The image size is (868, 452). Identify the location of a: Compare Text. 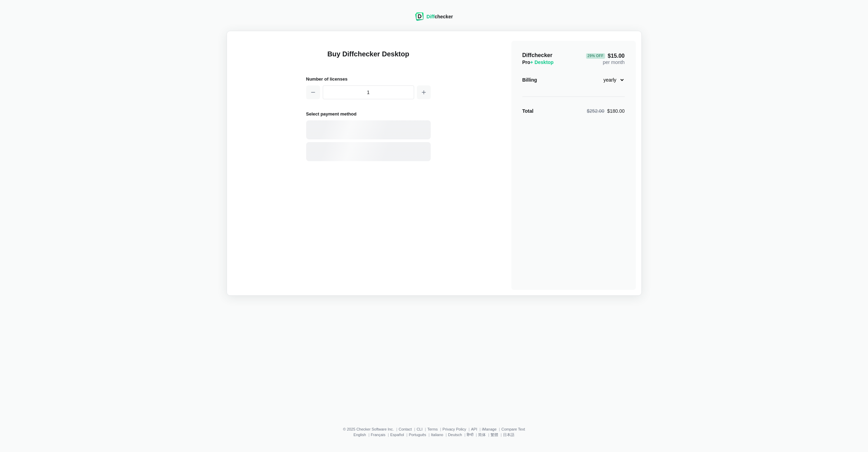
(513, 429).